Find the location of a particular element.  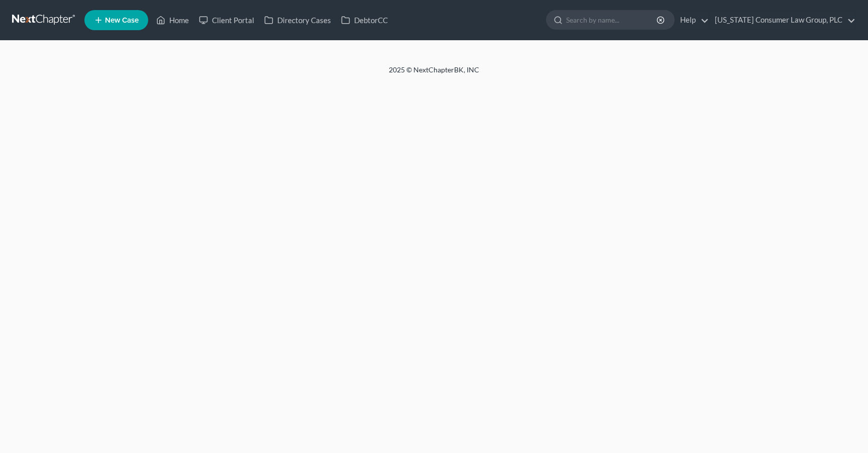

input: Search by name... is located at coordinates (612, 20).